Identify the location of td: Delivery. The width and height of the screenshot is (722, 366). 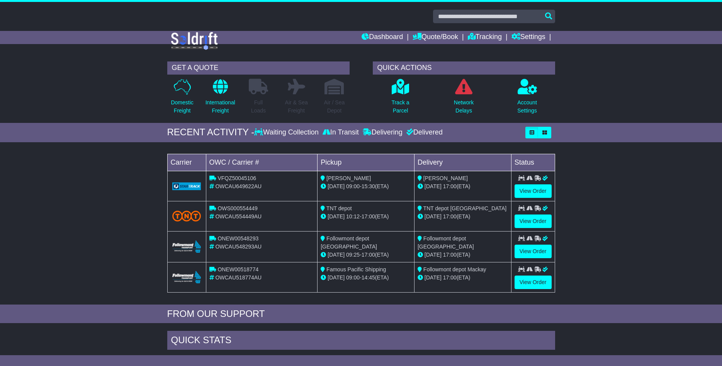
(462, 162).